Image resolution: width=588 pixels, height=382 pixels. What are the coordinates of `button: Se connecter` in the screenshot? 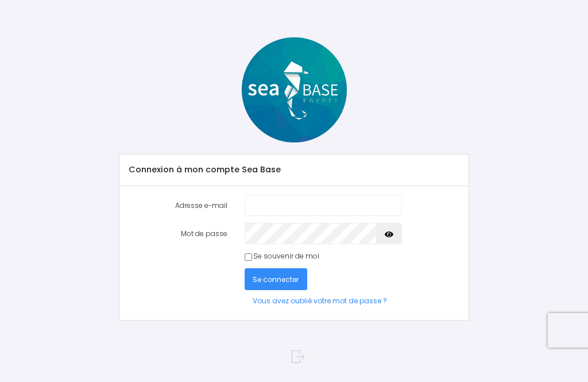 It's located at (276, 279).